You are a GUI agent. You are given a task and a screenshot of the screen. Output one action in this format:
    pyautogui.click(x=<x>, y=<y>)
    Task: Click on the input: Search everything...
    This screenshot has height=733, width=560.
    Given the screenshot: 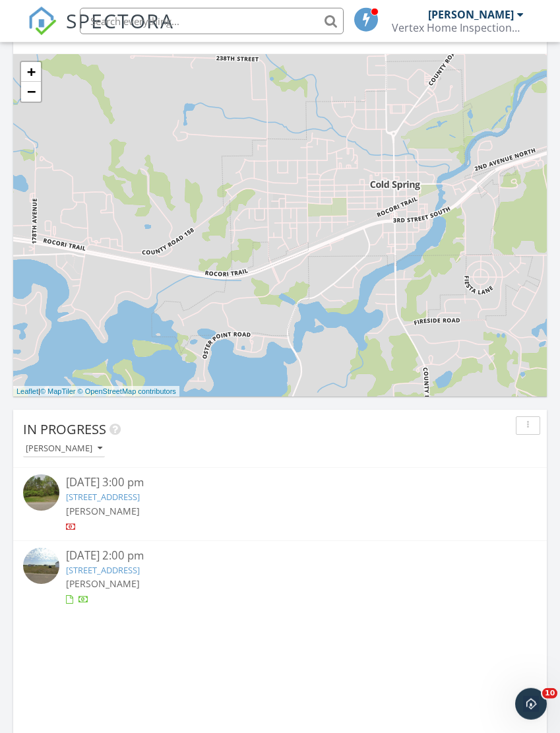 What is the action you would take?
    pyautogui.click(x=211, y=21)
    